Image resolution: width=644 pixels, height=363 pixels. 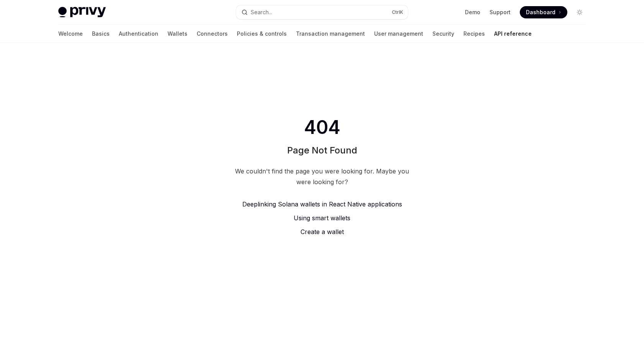 What do you see at coordinates (330, 34) in the screenshot?
I see `a: Transaction management` at bounding box center [330, 34].